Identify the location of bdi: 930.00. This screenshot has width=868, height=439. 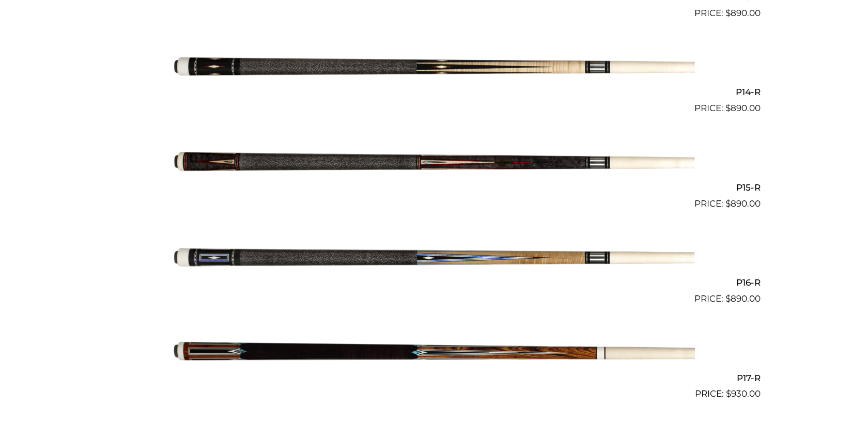
(743, 394).